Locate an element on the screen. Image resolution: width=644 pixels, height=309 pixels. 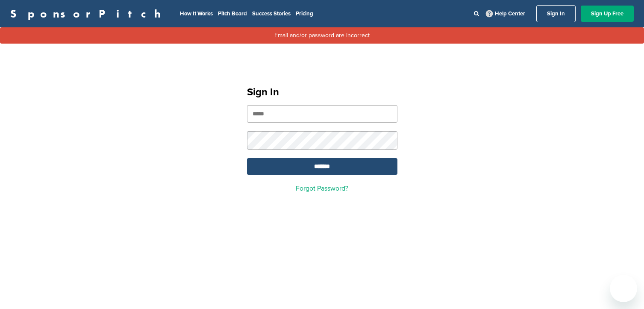
h1: Sign In is located at coordinates (322, 92).